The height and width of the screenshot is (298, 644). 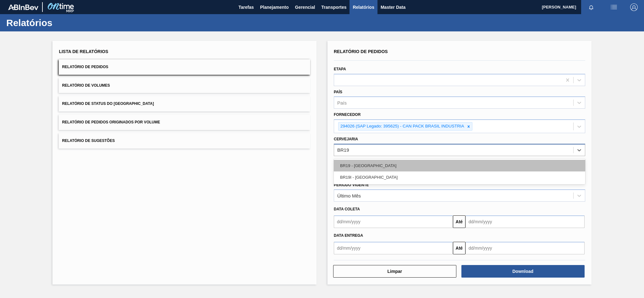 I want to click on button: Download, so click(x=523, y=271).